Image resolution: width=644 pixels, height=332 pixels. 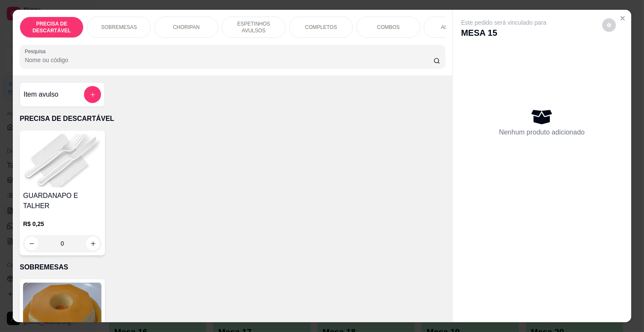 What do you see at coordinates (41, 94) in the screenshot?
I see `h4: Item avulso` at bounding box center [41, 94].